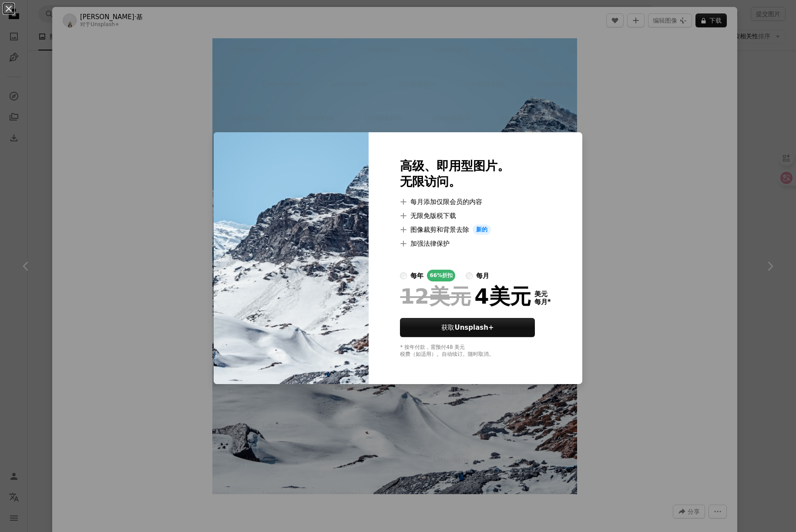  What do you see at coordinates (440, 229) in the screenshot?
I see `font: 图像裁剪和背景去除` at bounding box center [440, 229].